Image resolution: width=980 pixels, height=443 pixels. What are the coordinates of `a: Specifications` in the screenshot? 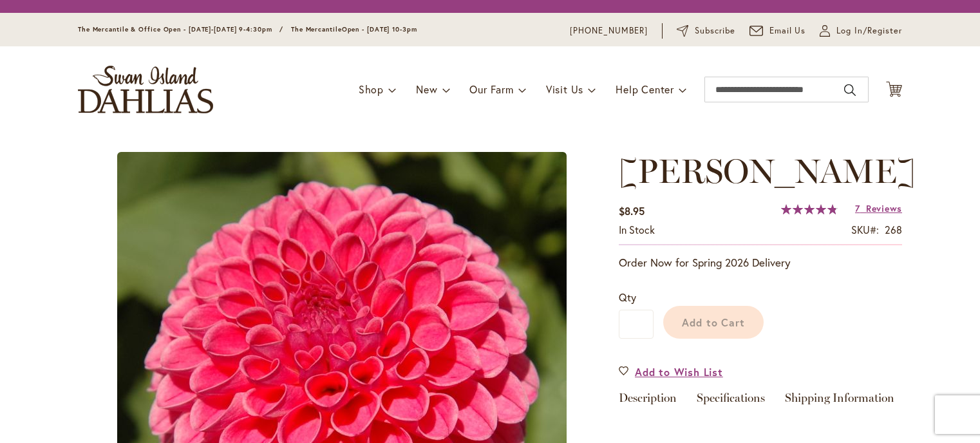 It's located at (731, 401).